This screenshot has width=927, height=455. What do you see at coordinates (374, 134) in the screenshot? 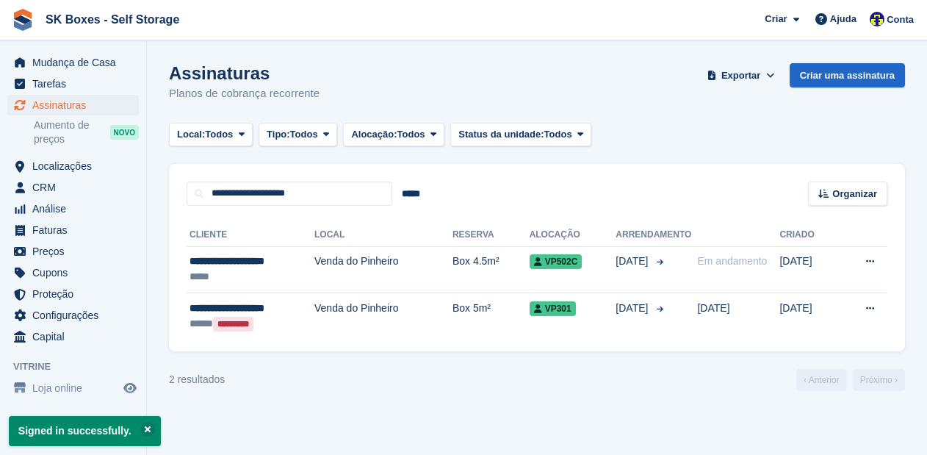
I see `span: Alocação:` at bounding box center [374, 134].